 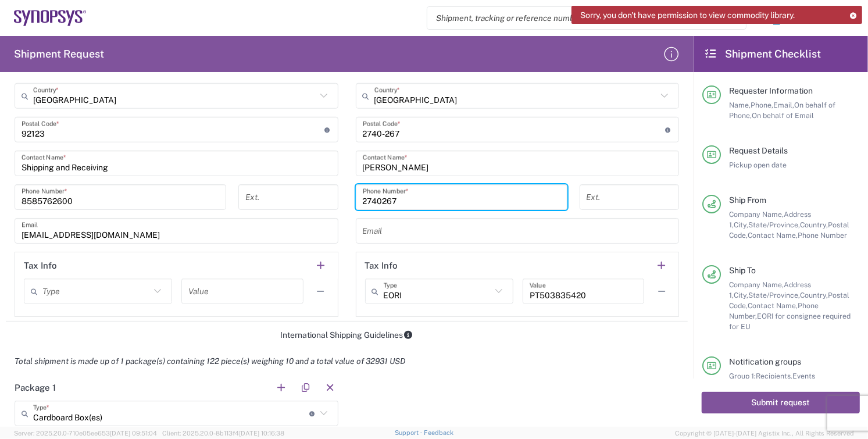 What do you see at coordinates (223, 433) in the screenshot?
I see `span: Client: 2025.20.0-8b113f4` at bounding box center [223, 433].